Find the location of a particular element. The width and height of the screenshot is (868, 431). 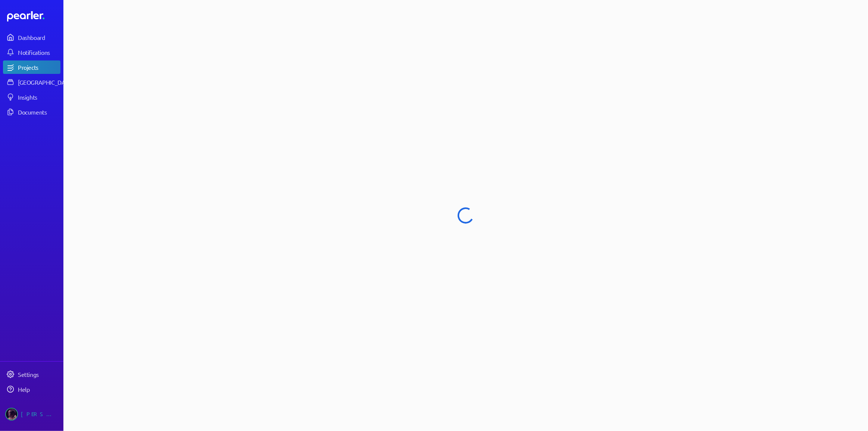

div: Settings is located at coordinates (39, 375).